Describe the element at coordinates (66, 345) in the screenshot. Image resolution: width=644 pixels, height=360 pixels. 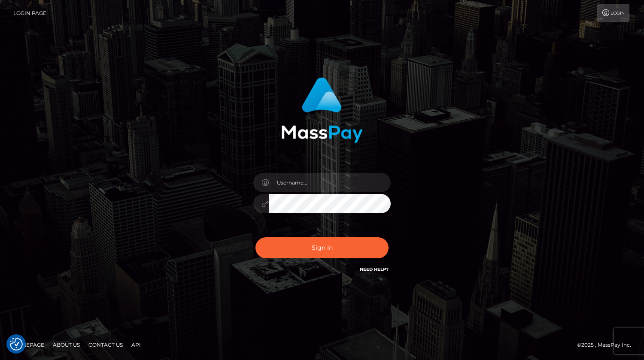
I see `a: About Us` at that location.